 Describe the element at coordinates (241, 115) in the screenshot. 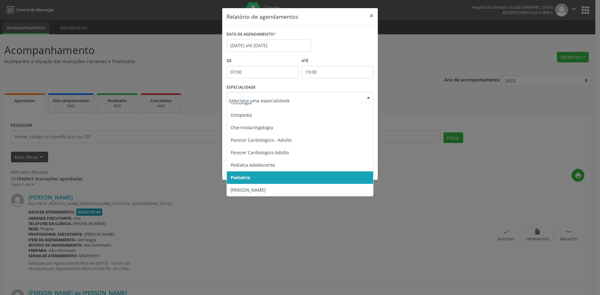

I see `span: Ortopedia` at that location.